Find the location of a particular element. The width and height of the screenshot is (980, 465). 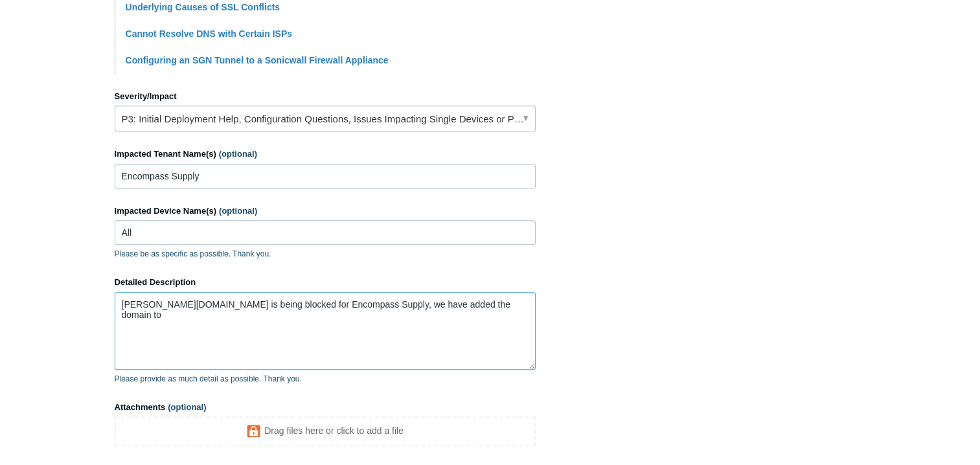

label: Detailed Description is located at coordinates (325, 283).